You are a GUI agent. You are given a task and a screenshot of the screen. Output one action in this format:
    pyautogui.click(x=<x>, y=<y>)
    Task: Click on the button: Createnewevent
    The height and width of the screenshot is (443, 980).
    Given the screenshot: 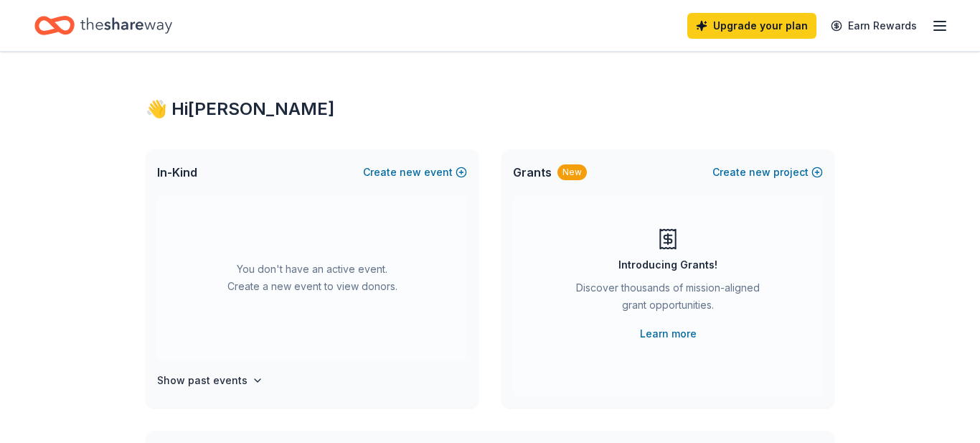 What is the action you would take?
    pyautogui.click(x=415, y=173)
    